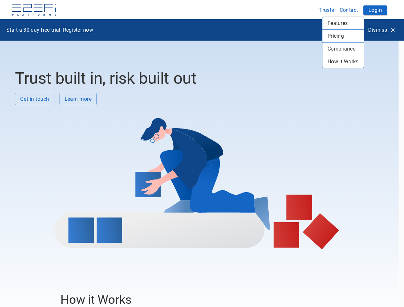 This screenshot has height=307, width=404. What do you see at coordinates (343, 23) in the screenshot?
I see `span: Features` at bounding box center [343, 23].